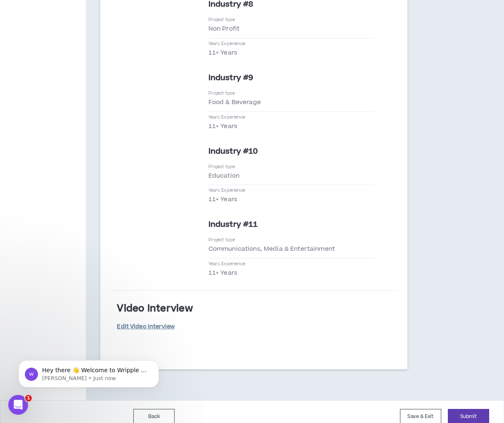 This screenshot has width=504, height=423. I want to click on p: Education, so click(224, 176).